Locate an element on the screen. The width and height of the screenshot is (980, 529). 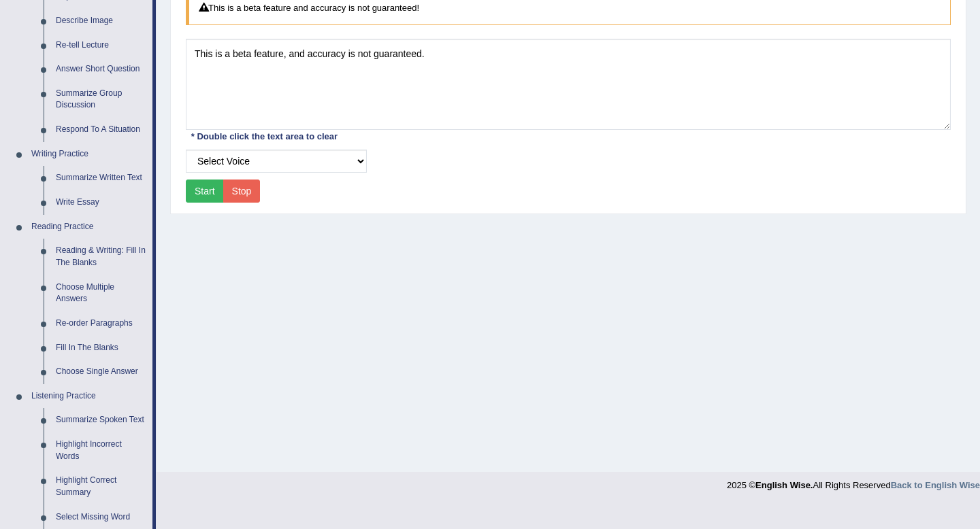
button: Start is located at coordinates (205, 191).